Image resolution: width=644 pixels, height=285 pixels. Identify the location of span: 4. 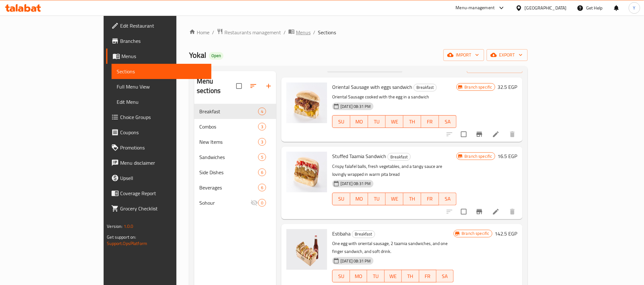
(262, 111).